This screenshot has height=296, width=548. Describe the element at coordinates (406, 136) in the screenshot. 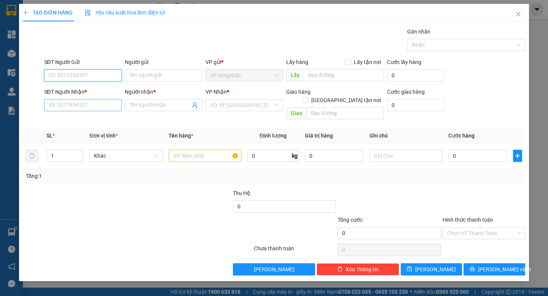

I see `th: Ghi chú` at that location.